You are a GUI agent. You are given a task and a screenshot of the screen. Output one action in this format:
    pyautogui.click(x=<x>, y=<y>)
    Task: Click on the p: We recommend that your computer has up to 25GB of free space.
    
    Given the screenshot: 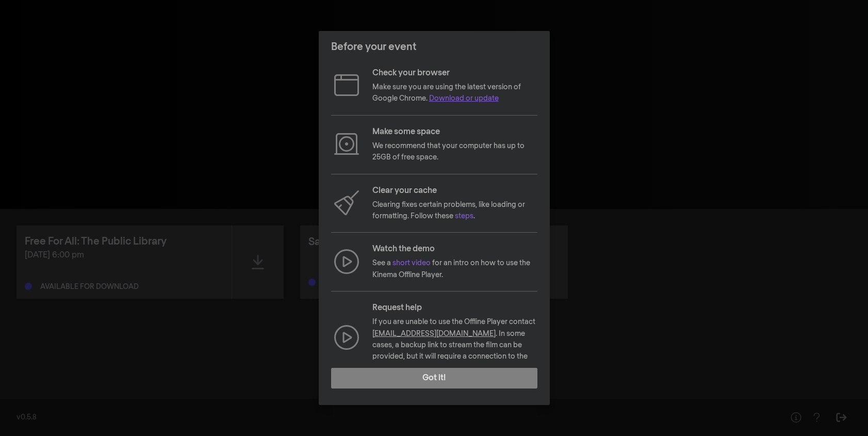 What is the action you would take?
    pyautogui.click(x=455, y=152)
    